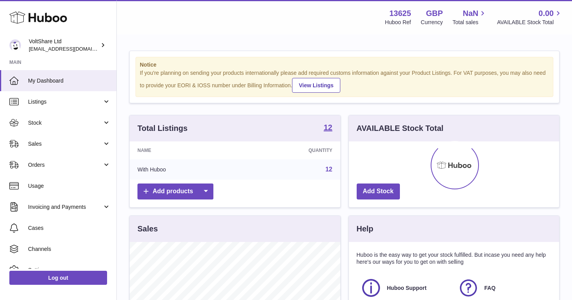 This screenshot has height=300, width=572. What do you see at coordinates (529, 22) in the screenshot?
I see `span: AVAILABLE Stock Total` at bounding box center [529, 22].